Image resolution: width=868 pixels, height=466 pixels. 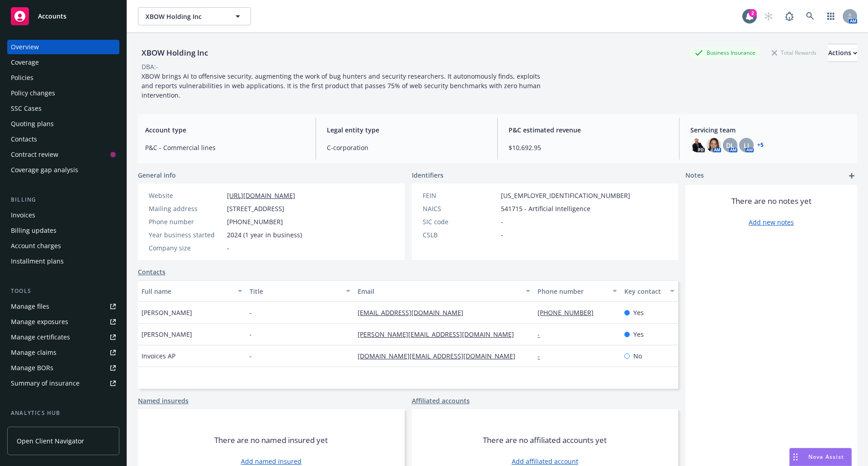 What do you see at coordinates (63, 62) in the screenshot?
I see `a: Coverage` at bounding box center [63, 62].